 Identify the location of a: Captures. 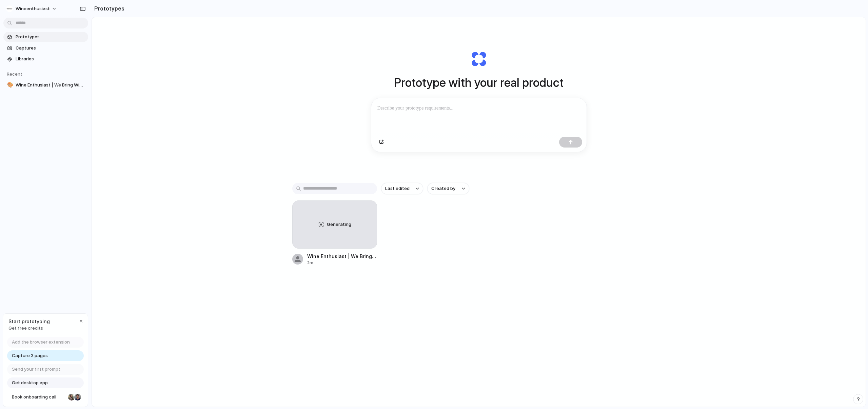
(46, 48).